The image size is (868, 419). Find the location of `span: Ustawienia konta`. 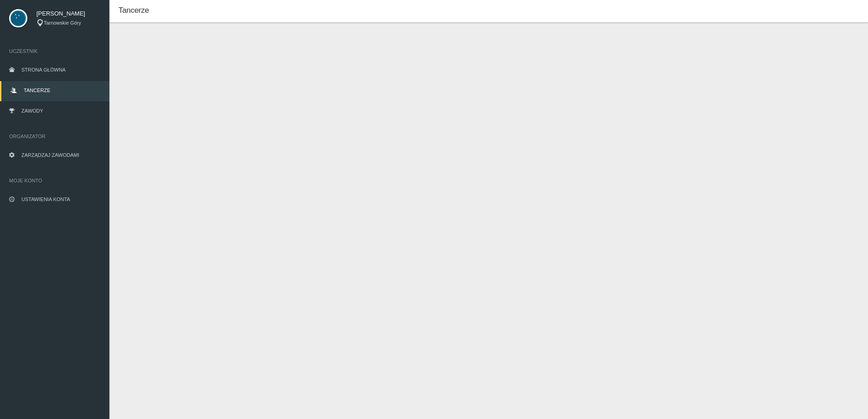

span: Ustawienia konta is located at coordinates (45, 199).